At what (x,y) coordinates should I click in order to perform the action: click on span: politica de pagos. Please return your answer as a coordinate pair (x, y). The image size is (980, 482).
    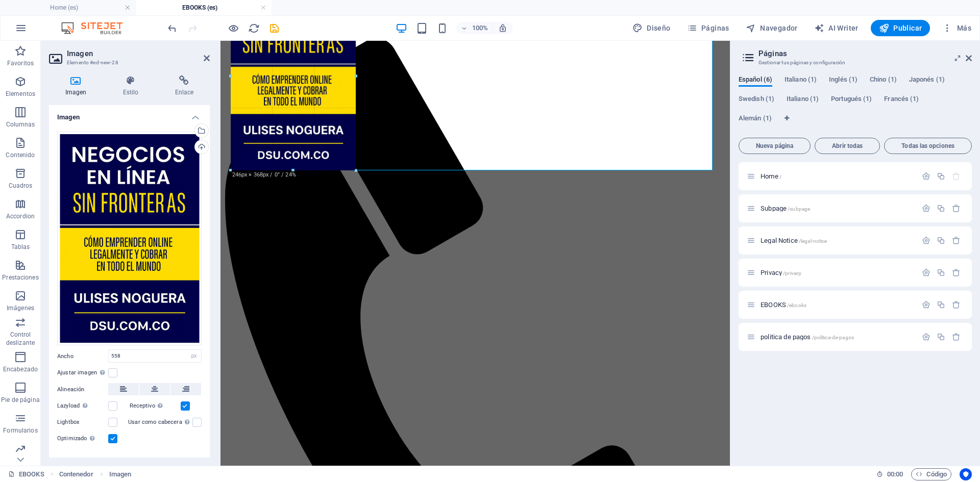
    Looking at the image, I should click on (807, 337).